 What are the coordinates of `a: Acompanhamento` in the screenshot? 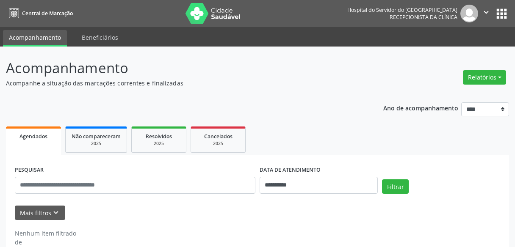 It's located at (35, 38).